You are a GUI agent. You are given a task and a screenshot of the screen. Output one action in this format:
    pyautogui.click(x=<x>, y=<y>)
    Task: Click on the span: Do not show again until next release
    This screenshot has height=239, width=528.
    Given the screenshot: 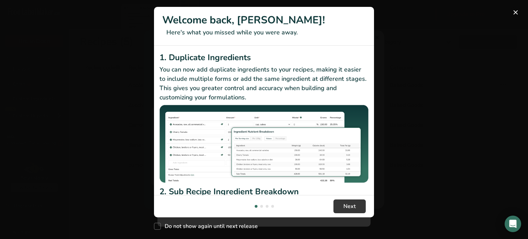 What is the action you would take?
    pyautogui.click(x=209, y=226)
    